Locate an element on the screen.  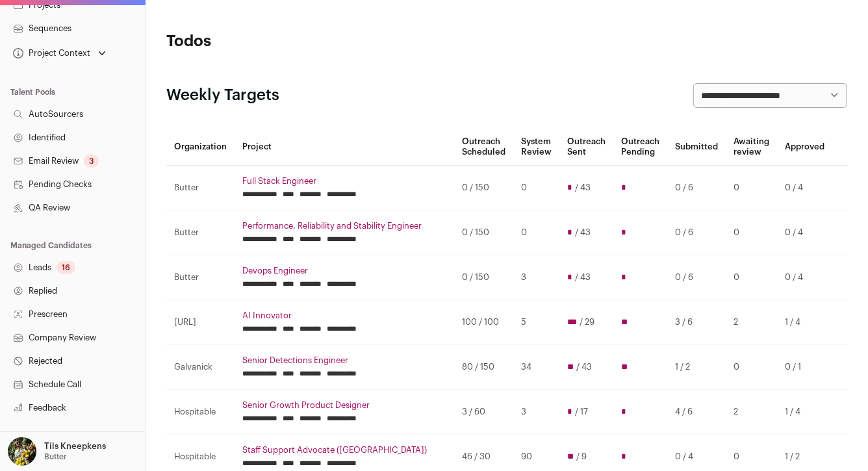
img: 6689865-medium_jpg is located at coordinates (22, 451).